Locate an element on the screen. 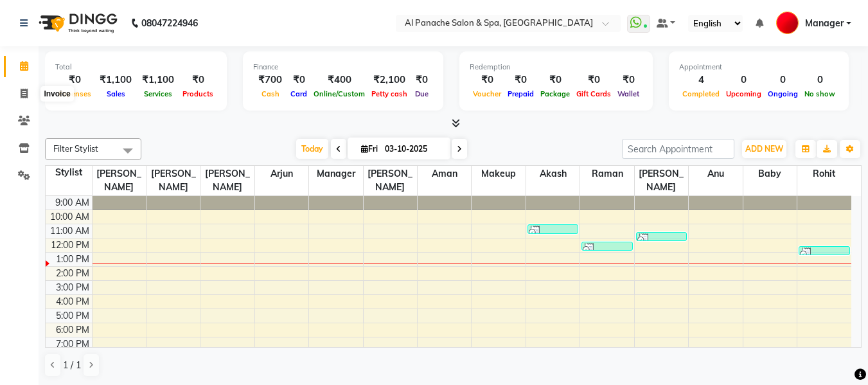  span: Today is located at coordinates (313, 149).